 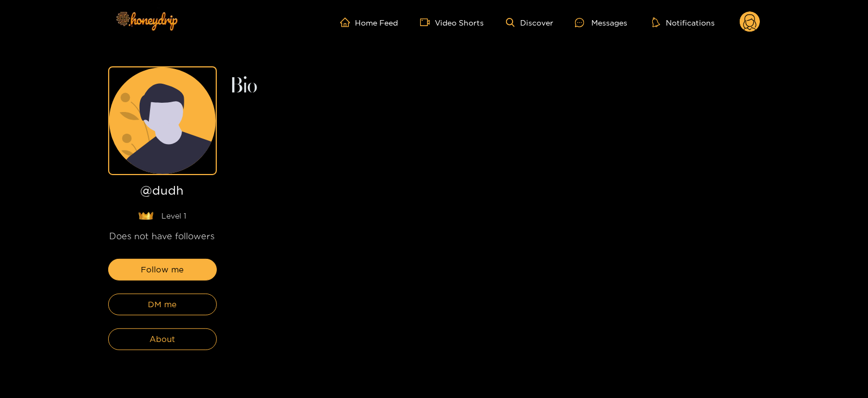 I want to click on span: home, so click(x=348, y=22).